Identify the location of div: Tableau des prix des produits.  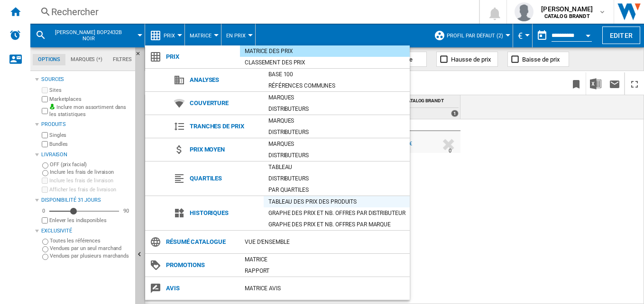
(337, 202).